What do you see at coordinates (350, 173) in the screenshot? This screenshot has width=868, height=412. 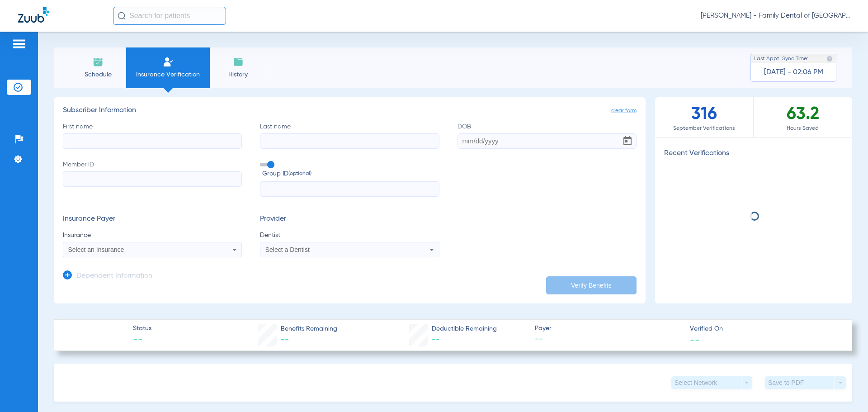 I see `span: Group ID` at bounding box center [350, 173].